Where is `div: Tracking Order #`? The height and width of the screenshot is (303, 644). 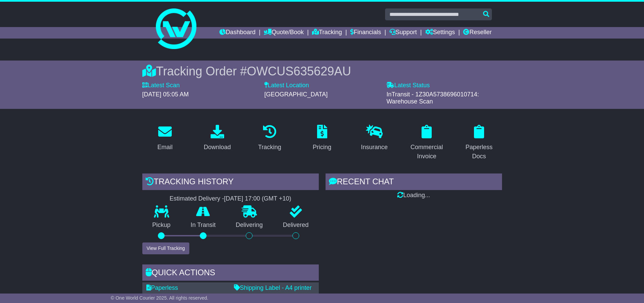 div: Tracking Order # is located at coordinates (322, 71).